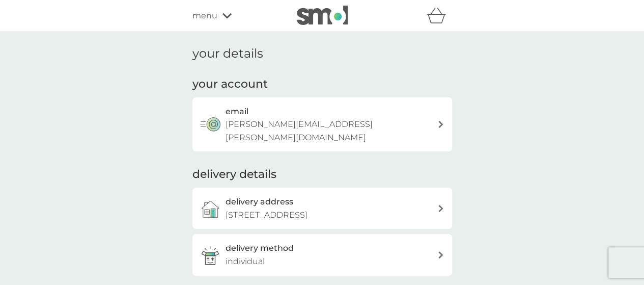  Describe the element at coordinates (245, 262) in the screenshot. I see `p: individual` at that location.